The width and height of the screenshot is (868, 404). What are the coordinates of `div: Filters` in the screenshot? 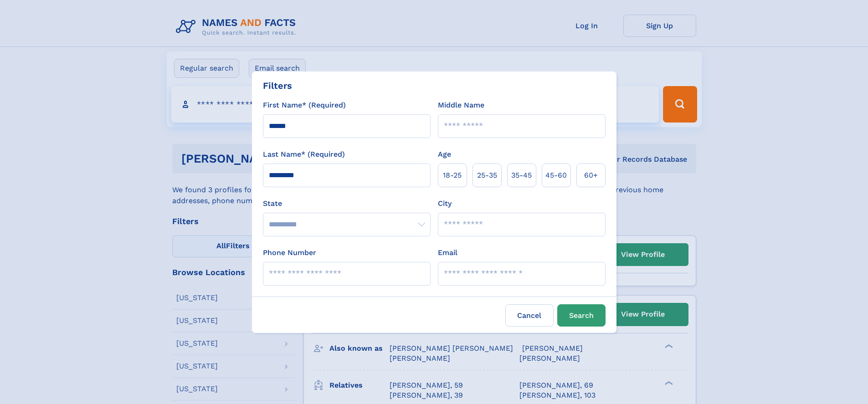 It's located at (277, 86).